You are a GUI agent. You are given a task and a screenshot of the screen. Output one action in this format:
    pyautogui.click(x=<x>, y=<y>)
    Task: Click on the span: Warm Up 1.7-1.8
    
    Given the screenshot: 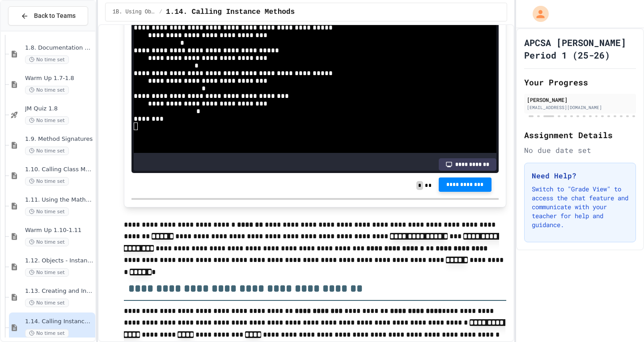 What is the action you would take?
    pyautogui.click(x=59, y=78)
    